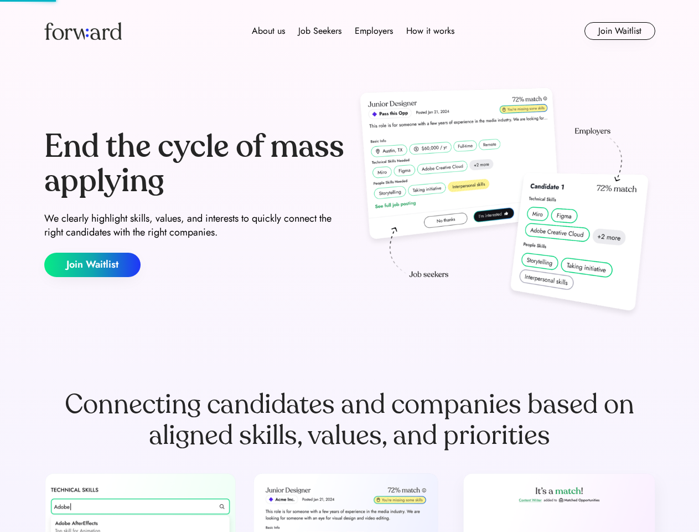  I want to click on div: Connecting candidates and companies based on aligned skills, values, and priorities, so click(350, 420).